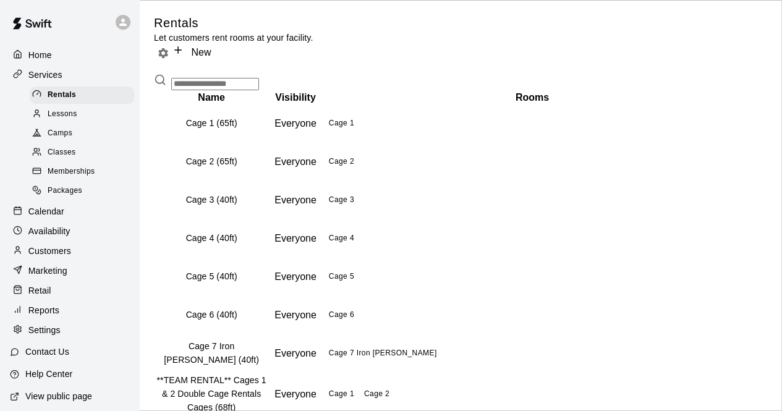 This screenshot has width=782, height=411. Describe the element at coordinates (341, 276) in the screenshot. I see `span: Cage 5` at that location.